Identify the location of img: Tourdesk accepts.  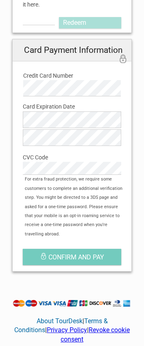
(72, 304).